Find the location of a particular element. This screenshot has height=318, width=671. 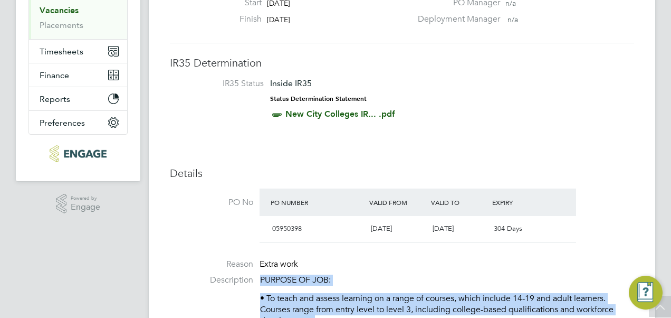

label: Finish is located at coordinates (233, 19).